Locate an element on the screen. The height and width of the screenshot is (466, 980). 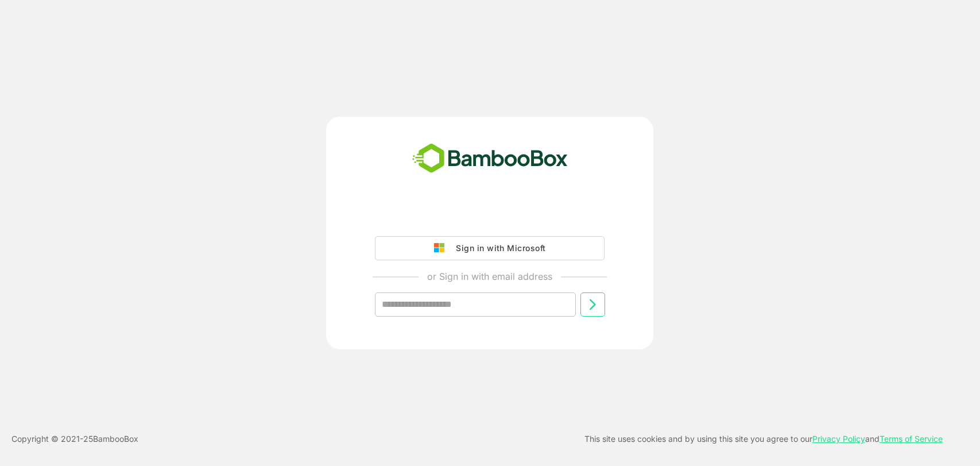
button: Sign in with Microsoft is located at coordinates (490, 249).